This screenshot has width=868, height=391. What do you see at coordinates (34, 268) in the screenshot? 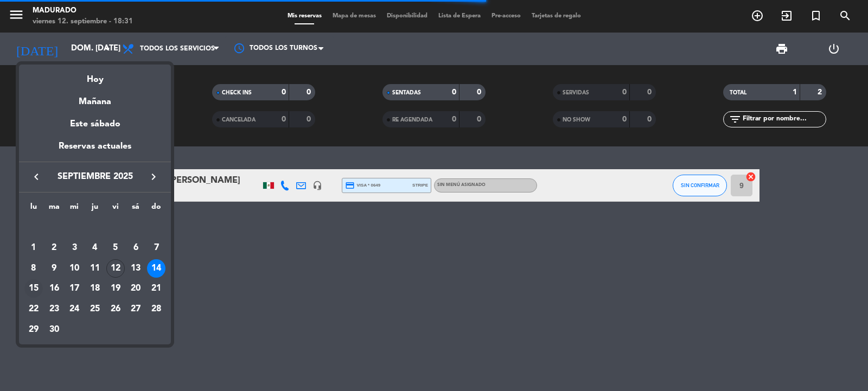
I see `div: 8` at bounding box center [34, 268].